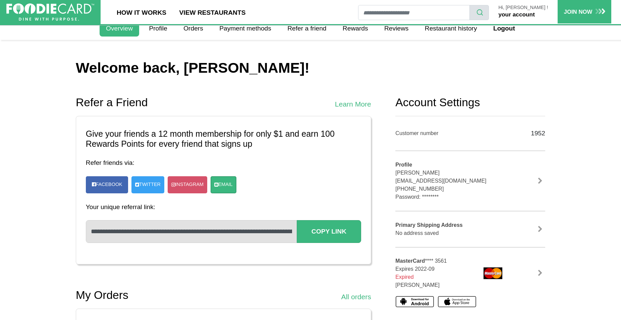 The width and height of the screenshot is (621, 320). What do you see at coordinates (50, 12) in the screenshot?
I see `img: FoodieCard; Eat, Drink, Save, Donate` at bounding box center [50, 12].